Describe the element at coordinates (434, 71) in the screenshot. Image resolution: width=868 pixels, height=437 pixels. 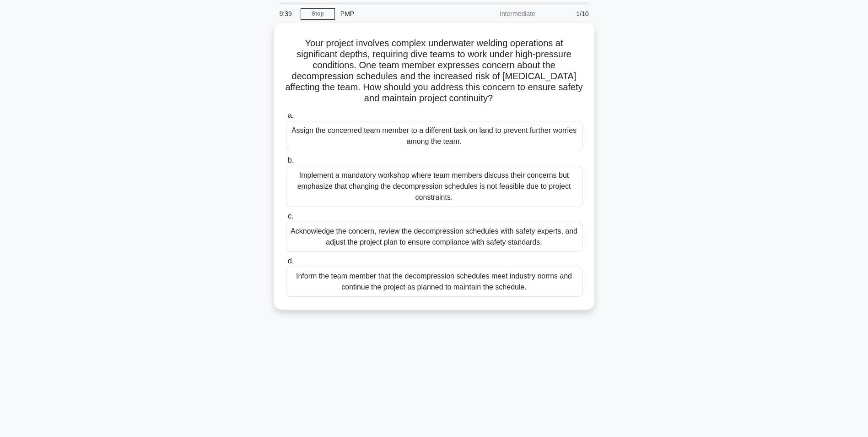
I see `h5: Your project involves complex underwater welding operations at significant depths, requiring dive...` at that location.